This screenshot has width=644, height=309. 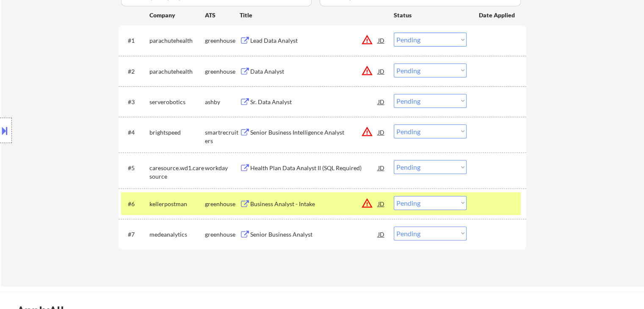 I want to click on div: Lead Data Analyst, so click(x=314, y=40).